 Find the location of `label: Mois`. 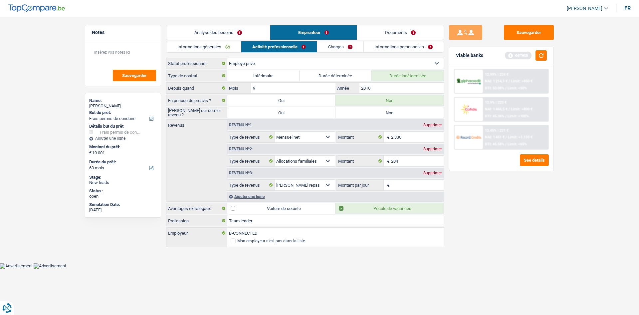

label: Mois is located at coordinates (239, 88).